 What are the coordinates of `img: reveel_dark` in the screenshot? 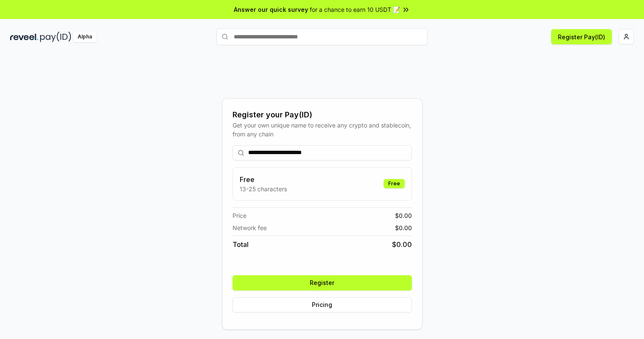 It's located at (24, 37).